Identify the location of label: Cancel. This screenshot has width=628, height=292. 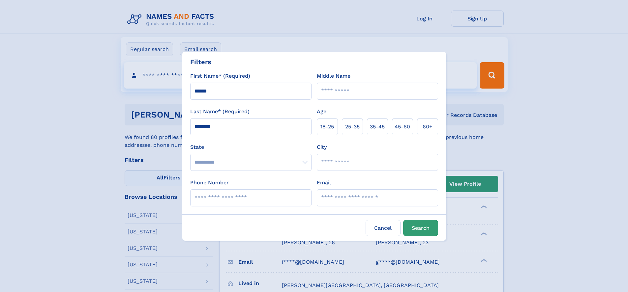
(383, 228).